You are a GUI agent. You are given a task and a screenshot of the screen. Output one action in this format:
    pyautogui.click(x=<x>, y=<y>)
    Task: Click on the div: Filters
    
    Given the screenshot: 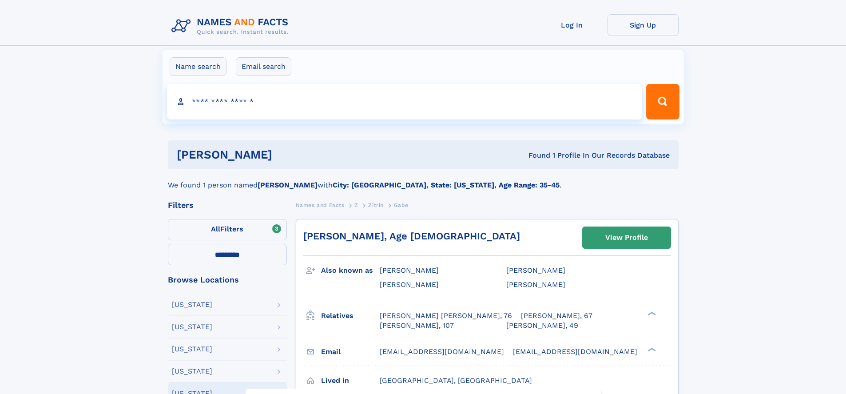 What is the action you would take?
    pyautogui.click(x=227, y=205)
    